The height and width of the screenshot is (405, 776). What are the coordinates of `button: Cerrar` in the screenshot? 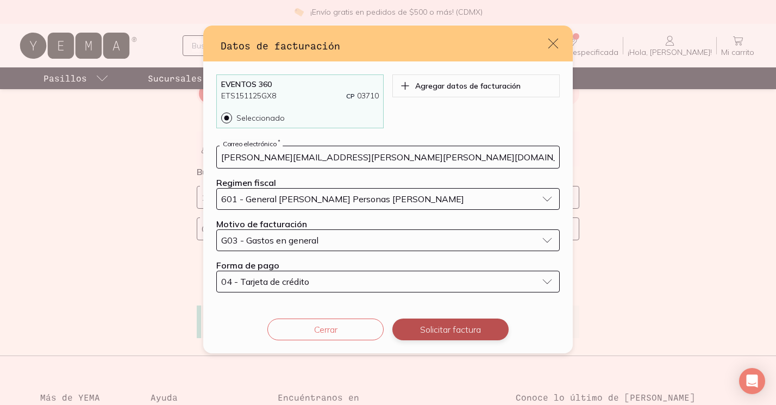 It's located at (326, 329).